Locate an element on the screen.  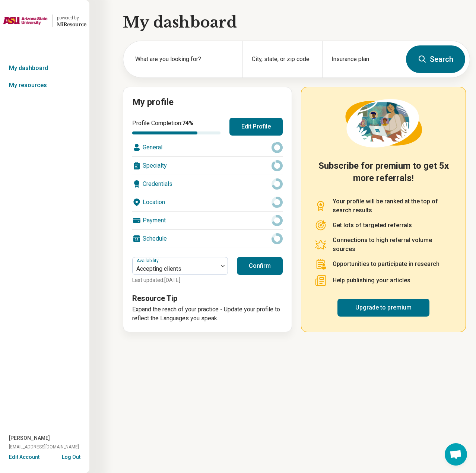
h1: My dashboard is located at coordinates (297, 22).